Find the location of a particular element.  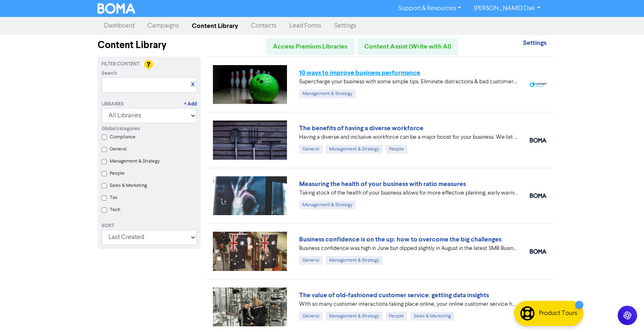

div: Sort is located at coordinates (149, 226).